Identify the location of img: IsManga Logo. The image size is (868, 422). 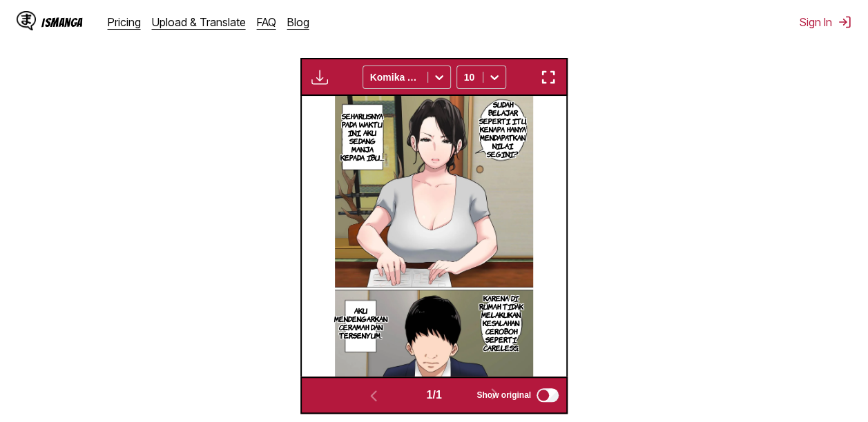
(27, 21).